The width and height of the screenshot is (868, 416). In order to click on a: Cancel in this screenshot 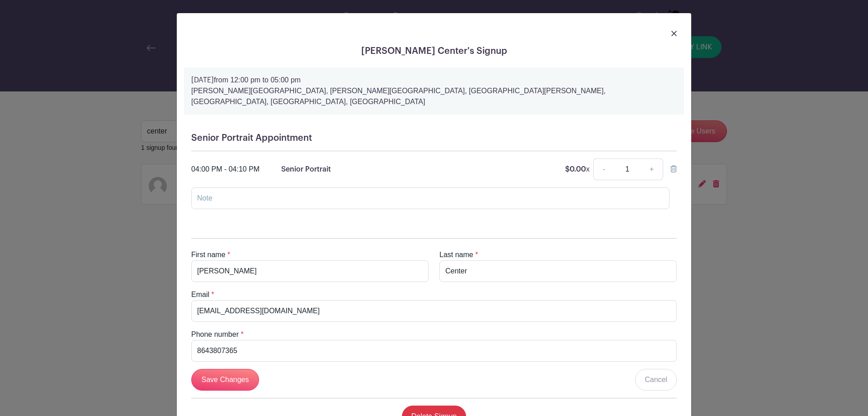, I will do `click(656, 380)`.